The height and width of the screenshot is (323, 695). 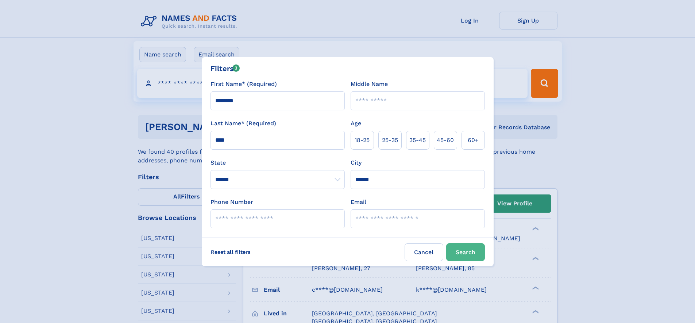 What do you see at coordinates (369, 84) in the screenshot?
I see `label: Middle Name` at bounding box center [369, 84].